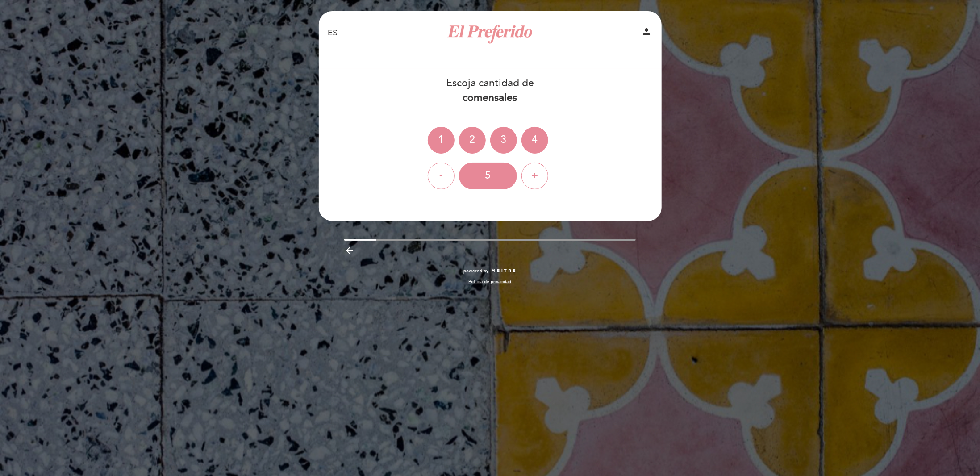 The width and height of the screenshot is (980, 476). What do you see at coordinates (490, 33) in the screenshot?
I see `a: El Preferido` at bounding box center [490, 33].